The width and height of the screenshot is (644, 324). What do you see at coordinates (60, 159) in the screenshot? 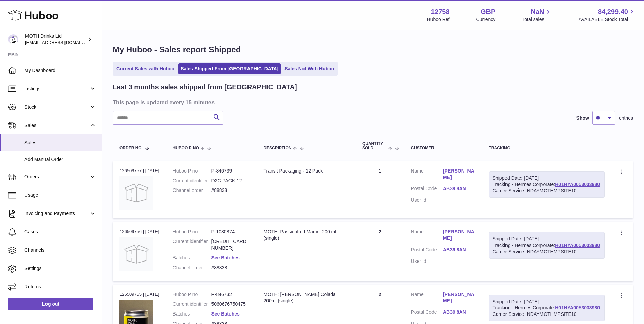
I see `span: Add Manual Order` at bounding box center [60, 159].